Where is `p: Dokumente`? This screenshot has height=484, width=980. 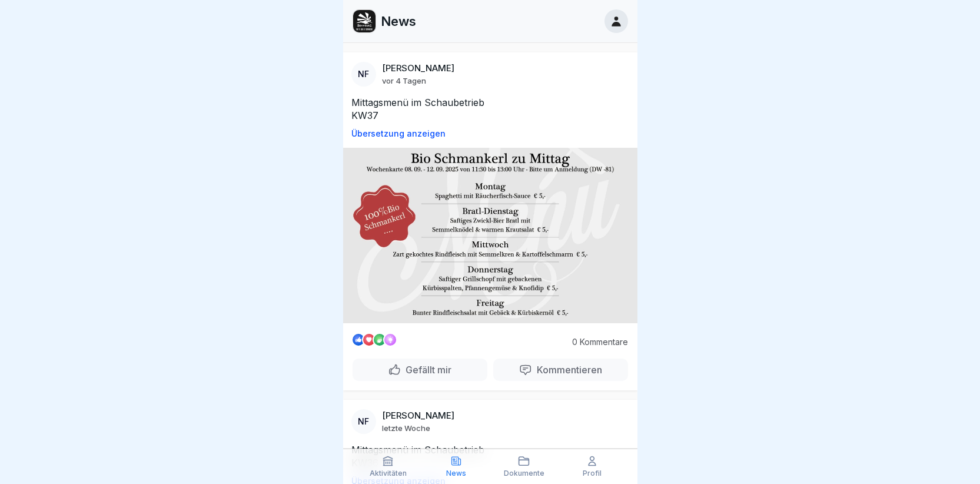 p: Dokumente is located at coordinates (524, 474).